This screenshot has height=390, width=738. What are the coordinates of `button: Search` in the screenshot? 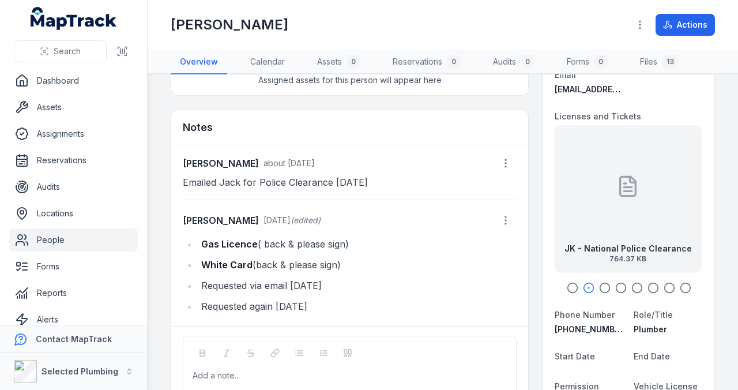 It's located at (60, 51).